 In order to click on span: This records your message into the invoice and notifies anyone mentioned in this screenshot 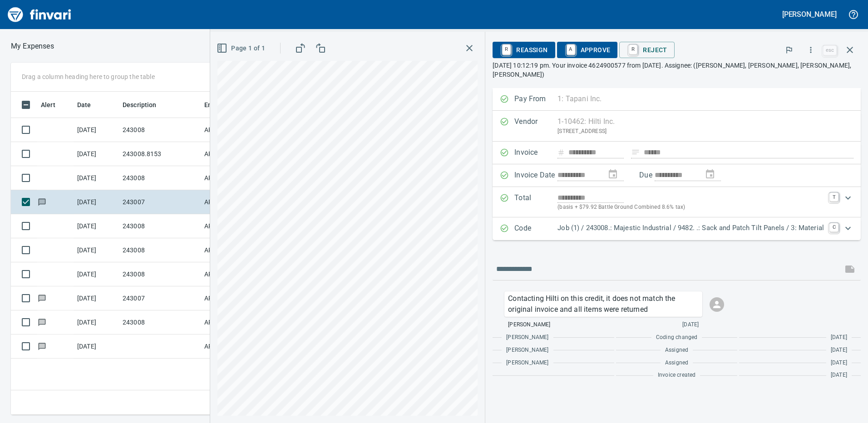, I will do `click(850, 269)`.